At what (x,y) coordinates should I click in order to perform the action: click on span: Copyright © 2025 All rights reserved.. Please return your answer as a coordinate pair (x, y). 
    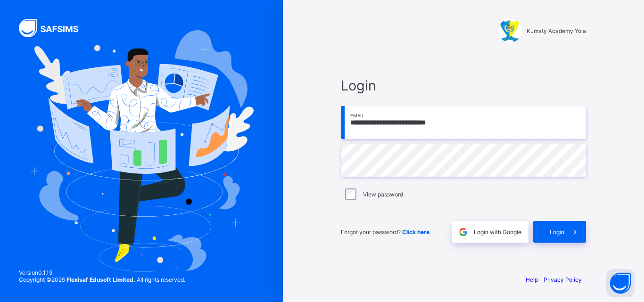
    Looking at the image, I should click on (102, 279).